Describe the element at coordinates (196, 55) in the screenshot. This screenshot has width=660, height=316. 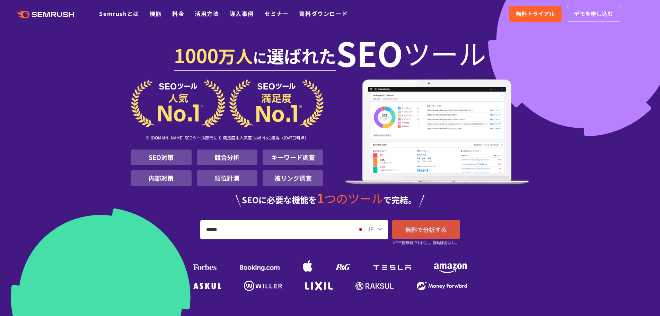
I see `span: 1000` at that location.